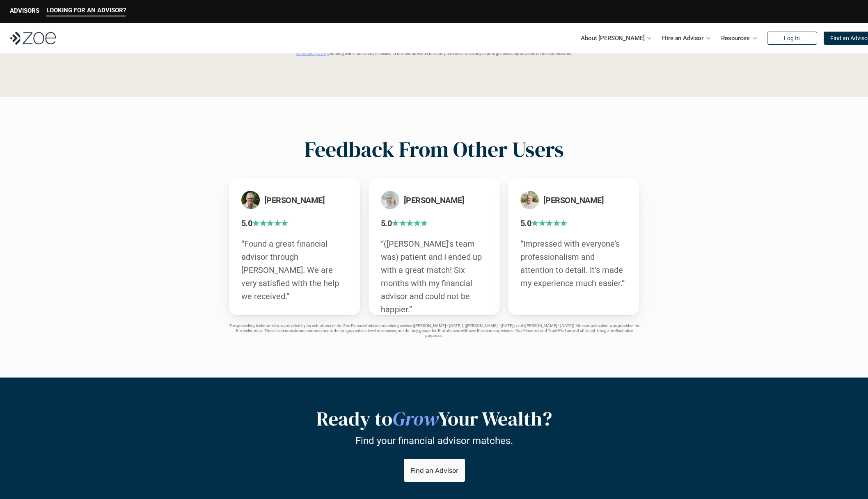 The image size is (868, 499). What do you see at coordinates (683, 38) in the screenshot?
I see `p: Hire an Advisor` at bounding box center [683, 38].